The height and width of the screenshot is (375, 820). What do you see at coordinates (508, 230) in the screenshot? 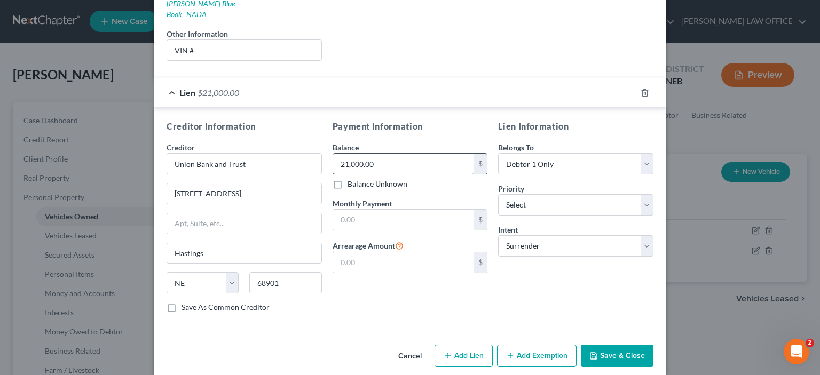
I see `label: Intent` at bounding box center [508, 230].